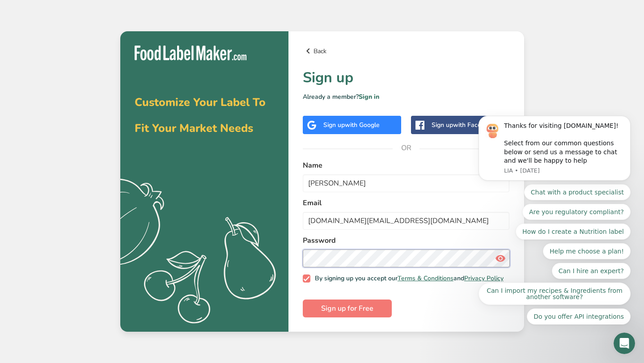 The height and width of the screenshot is (363, 644). I want to click on button: Quick reply: How do I create a Nutrition label, so click(108, 129).